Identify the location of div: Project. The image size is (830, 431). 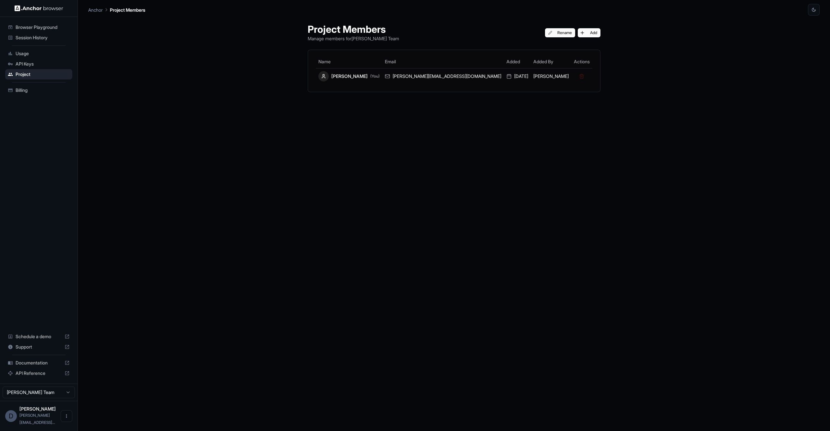
(39, 74).